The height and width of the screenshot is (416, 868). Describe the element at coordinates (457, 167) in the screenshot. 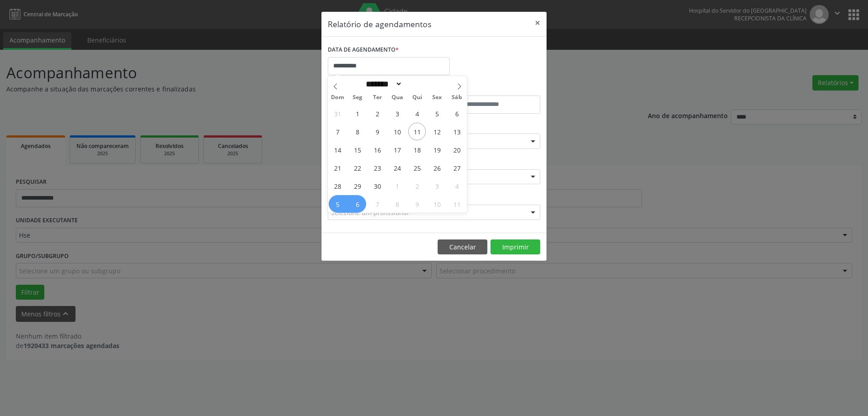

I see `span: Setembro 27, 2025` at that location.